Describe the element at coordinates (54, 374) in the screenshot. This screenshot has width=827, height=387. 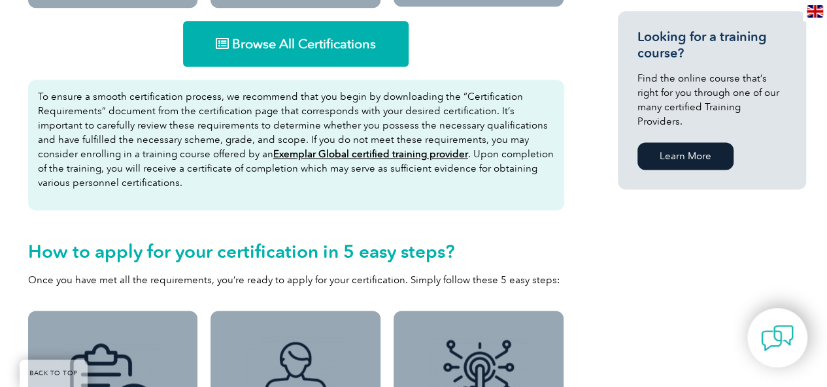
I see `a: BACK TO TOP` at that location.